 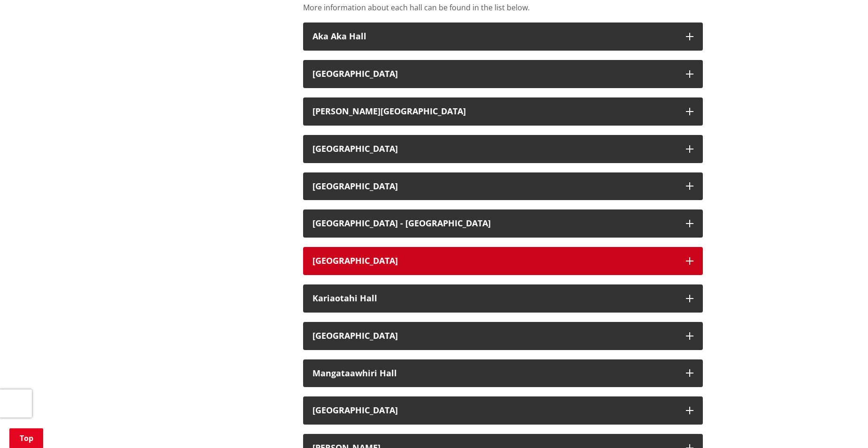 What do you see at coordinates (495, 374) in the screenshot?
I see `h3: Mangataawhiri Hall` at bounding box center [495, 374].